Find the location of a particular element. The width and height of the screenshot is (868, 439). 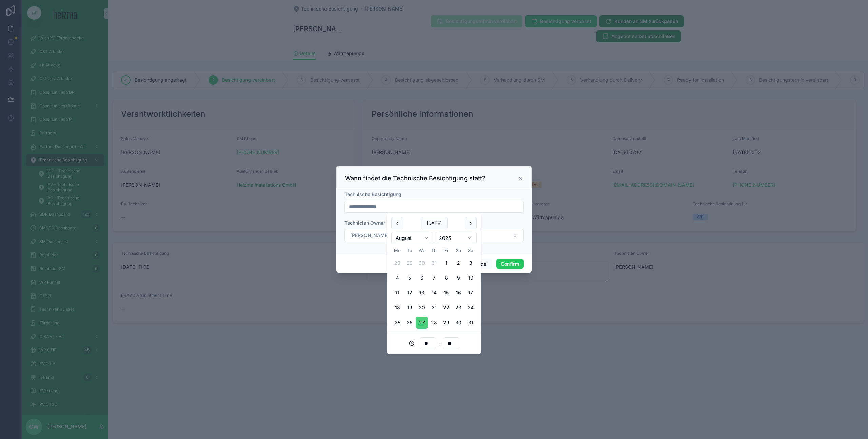

button: Sunday, 3 August 2025 is located at coordinates (471, 263).